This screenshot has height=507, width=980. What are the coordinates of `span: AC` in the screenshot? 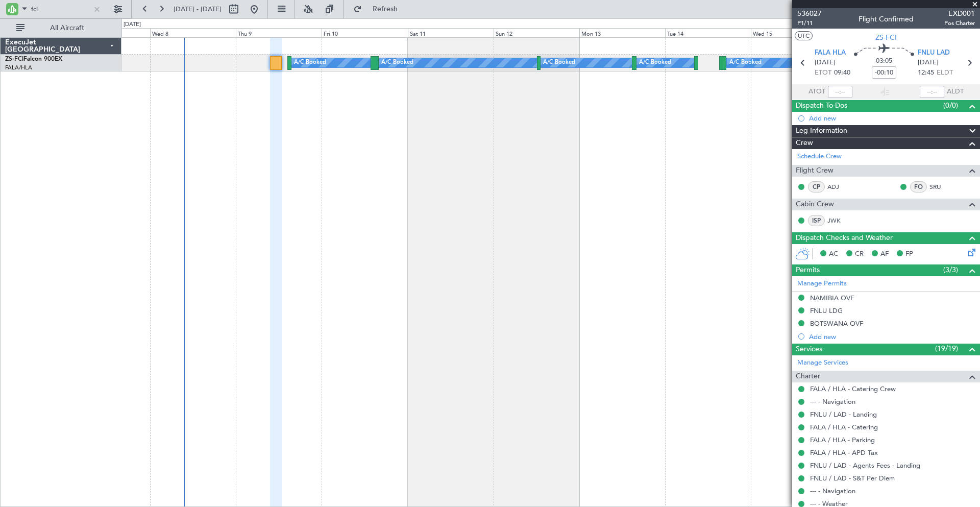 It's located at (833, 254).